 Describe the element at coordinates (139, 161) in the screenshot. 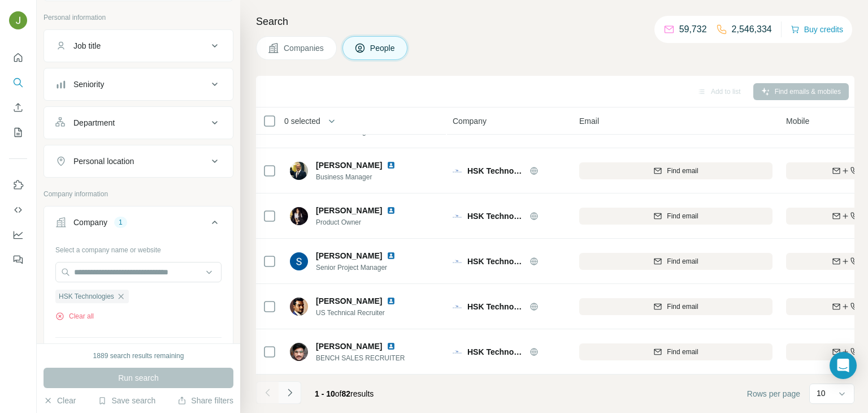

I see `button: Personal location` at that location.